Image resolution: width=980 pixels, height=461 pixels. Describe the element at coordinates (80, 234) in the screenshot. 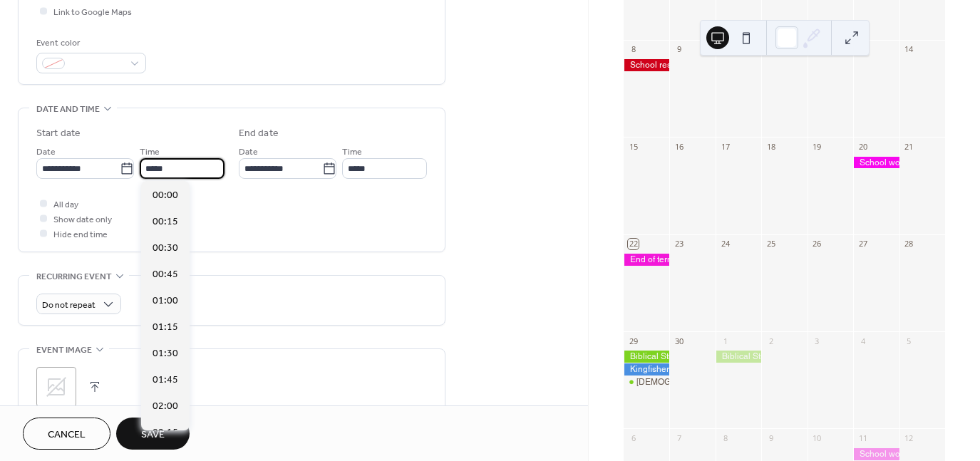

I see `span: Hide end time` at that location.